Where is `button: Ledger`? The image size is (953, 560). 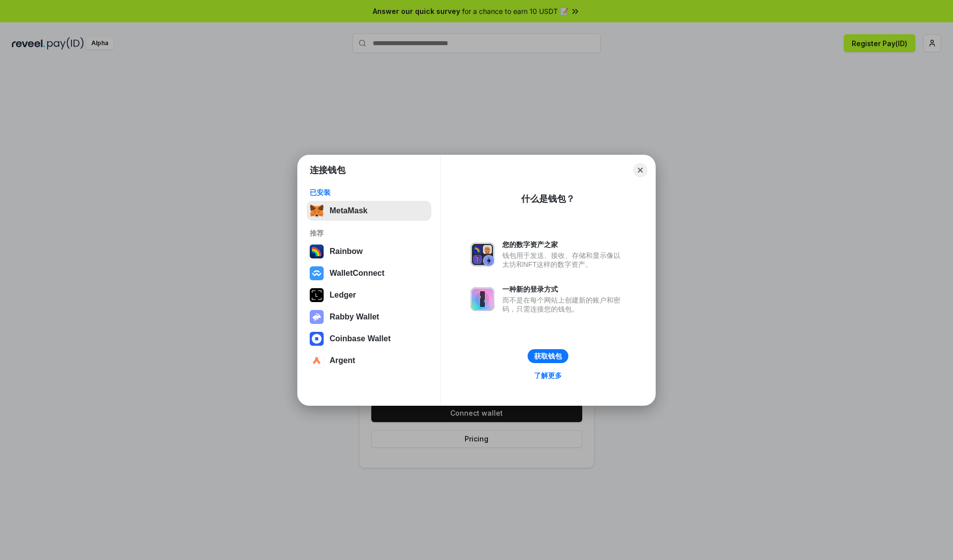
button: Ledger is located at coordinates (369, 295).